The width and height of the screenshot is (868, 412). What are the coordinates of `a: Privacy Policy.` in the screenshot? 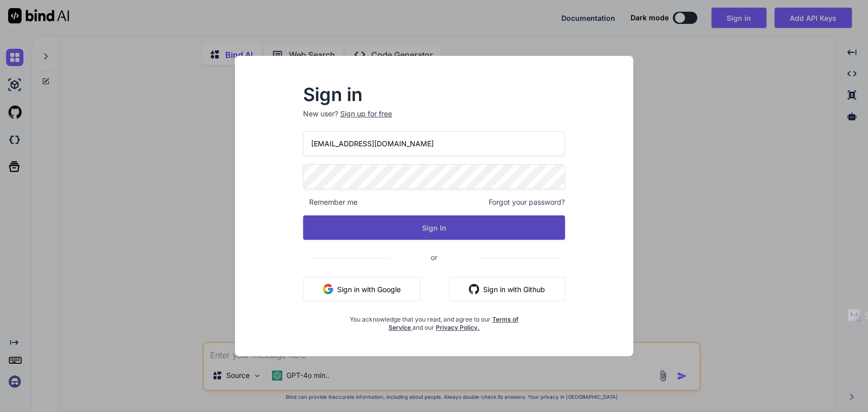 It's located at (457, 327).